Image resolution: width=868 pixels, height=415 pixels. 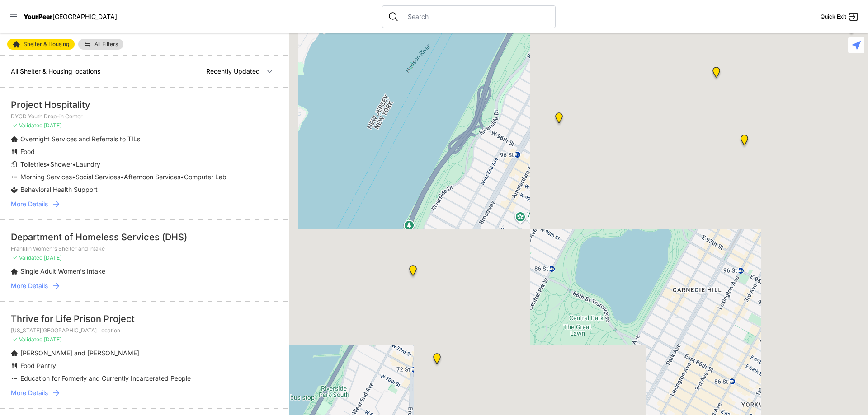 I want to click on span: Education for Formerly and Currently Incarcerated People, so click(x=105, y=378).